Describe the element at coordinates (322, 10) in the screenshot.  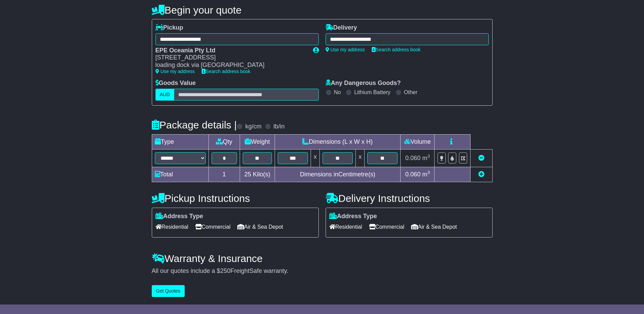
I see `h4: Begin your quote` at that location.